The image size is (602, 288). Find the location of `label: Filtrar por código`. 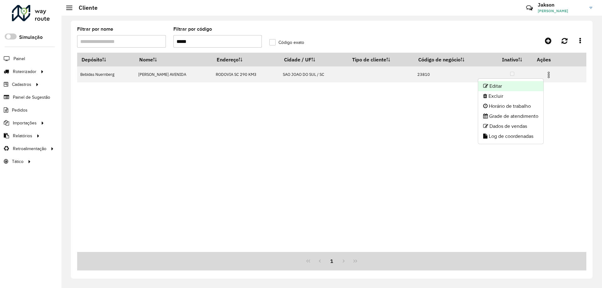

label: Filtrar por código is located at coordinates (193, 29).